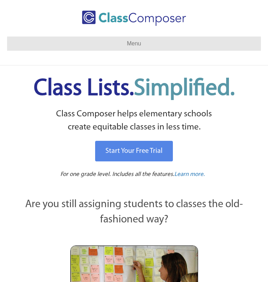  Describe the element at coordinates (134, 44) in the screenshot. I see `button: Menu` at that location.